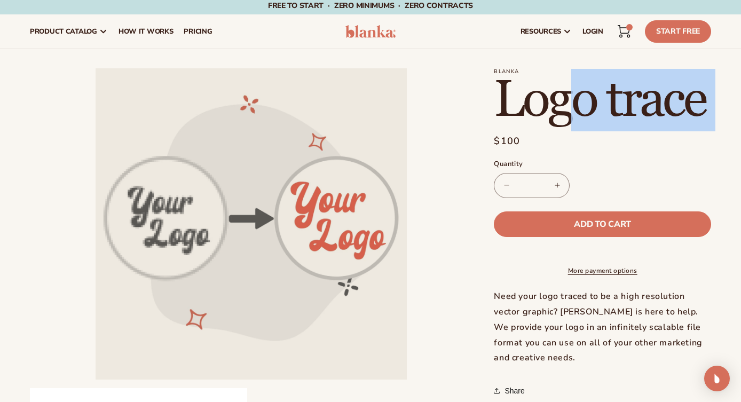  Describe the element at coordinates (146, 31) in the screenshot. I see `span: How It Works` at that location.